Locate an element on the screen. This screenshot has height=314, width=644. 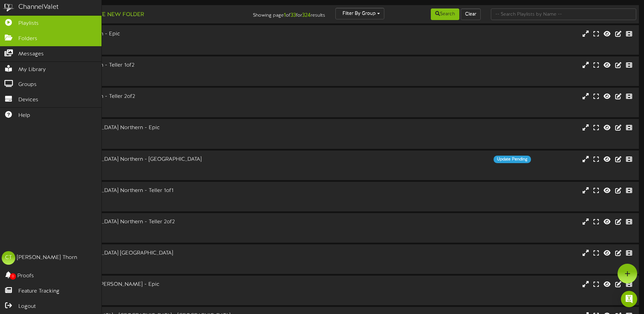
button: Create New Folder is located at coordinates (112, 15).